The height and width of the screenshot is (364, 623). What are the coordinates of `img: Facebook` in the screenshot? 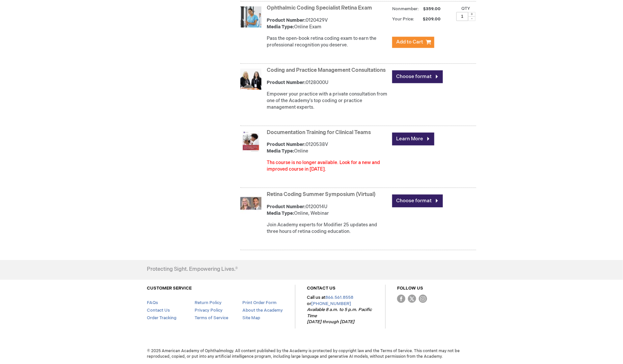 It's located at (401, 298).